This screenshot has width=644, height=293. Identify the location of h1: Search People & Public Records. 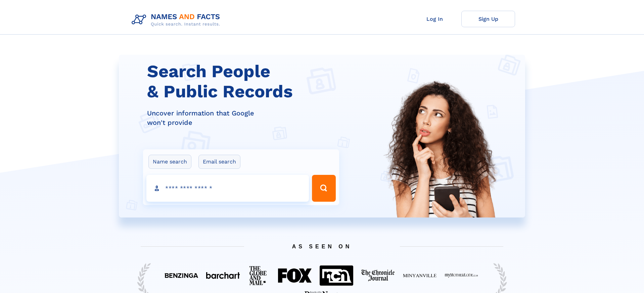
(245, 82).